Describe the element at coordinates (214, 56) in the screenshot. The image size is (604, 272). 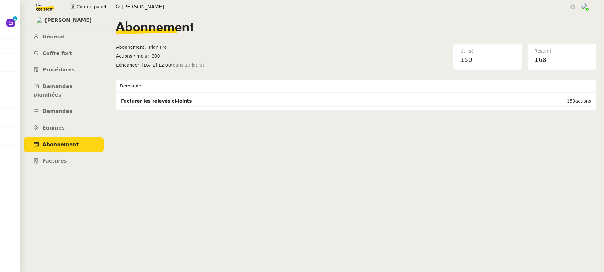
I see `span: 300` at that location.